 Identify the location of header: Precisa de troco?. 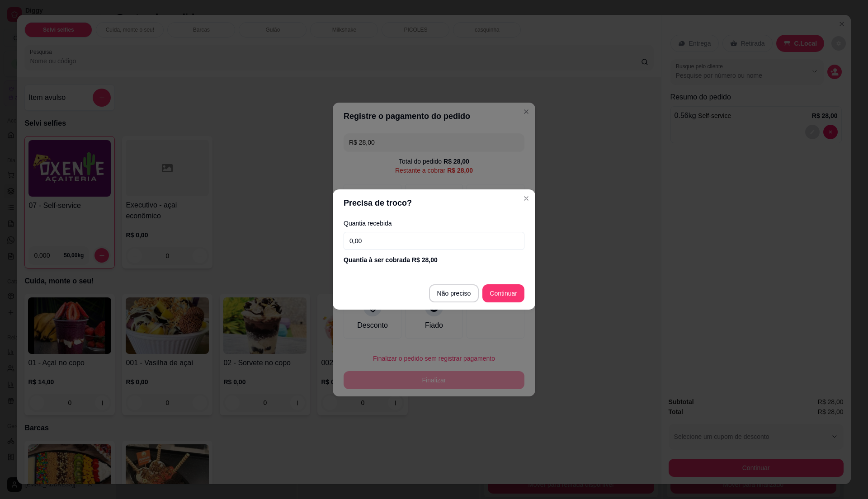
(434, 203).